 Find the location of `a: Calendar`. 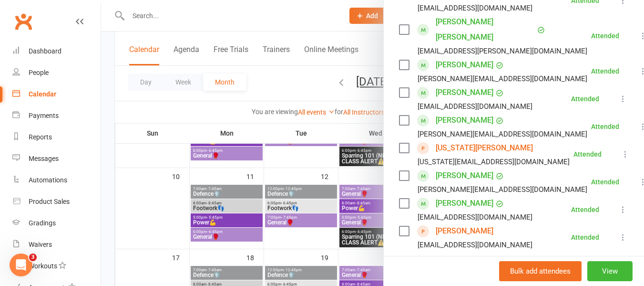

a: Calendar is located at coordinates (56, 94).